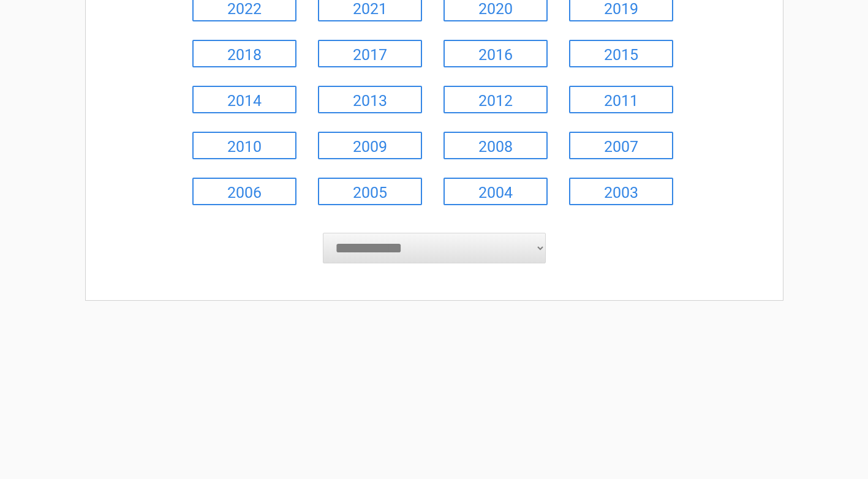  What do you see at coordinates (370, 191) in the screenshot?
I see `a: 2005` at bounding box center [370, 191].